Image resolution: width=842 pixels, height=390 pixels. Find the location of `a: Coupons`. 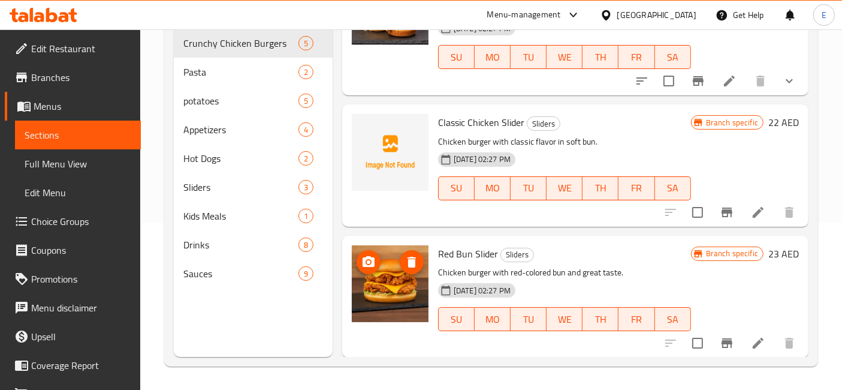

a: Coupons is located at coordinates (73, 250).